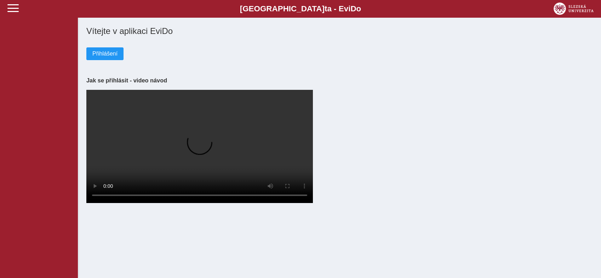 This screenshot has height=278, width=601. I want to click on span: o, so click(359, 8).